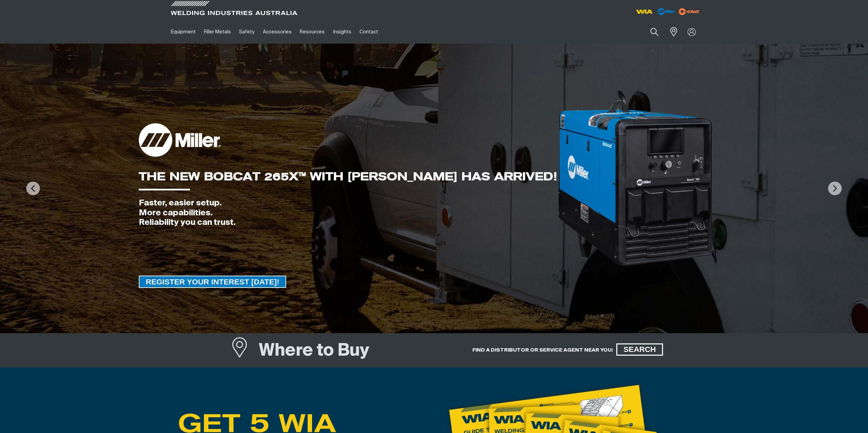  Describe the element at coordinates (639, 350) in the screenshot. I see `span: SEARCH` at that location.